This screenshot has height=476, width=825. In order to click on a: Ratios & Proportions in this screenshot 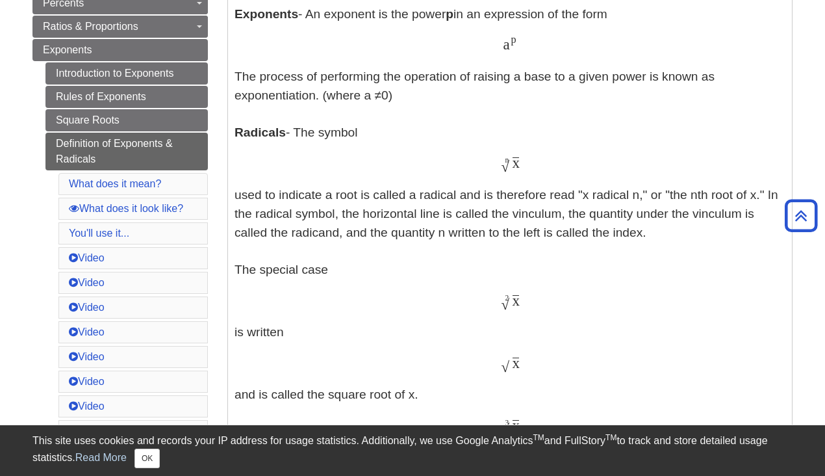, I will do `click(120, 27)`.